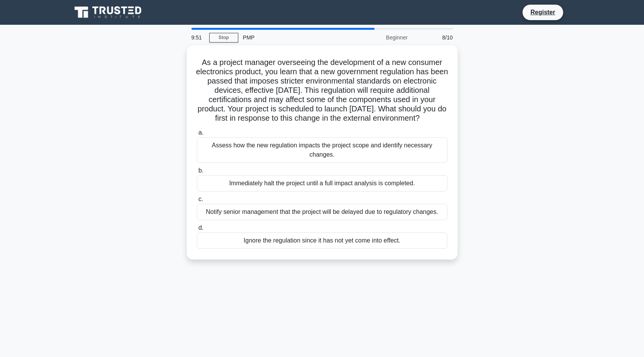  Describe the element at coordinates (198, 38) in the screenshot. I see `div: 9:51` at that location.